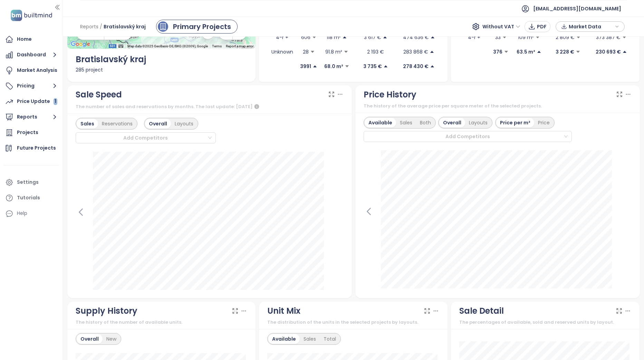 This screenshot has height=360, width=644. What do you see at coordinates (497, 106) in the screenshot?
I see `div: The history of the average price per square meter of the selected projects.` at bounding box center [497, 106].